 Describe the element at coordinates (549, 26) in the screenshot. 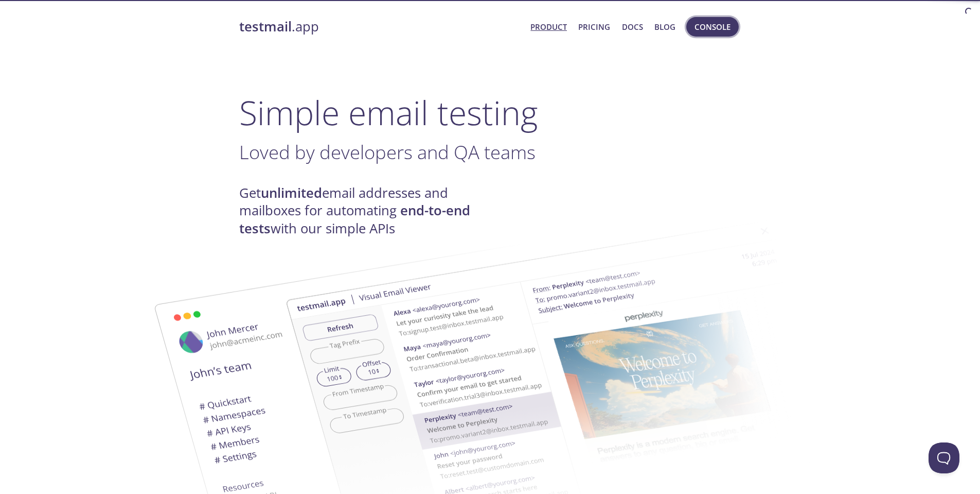

I see `a: Product` at that location.